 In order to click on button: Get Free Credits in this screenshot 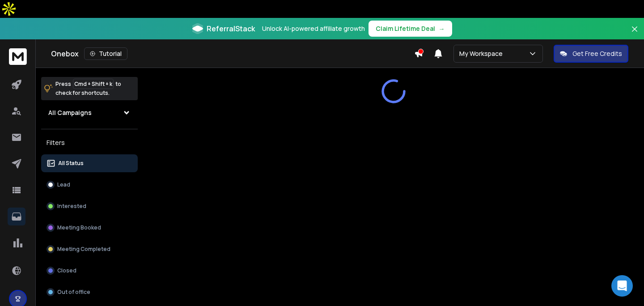, I will do `click(591, 54)`.